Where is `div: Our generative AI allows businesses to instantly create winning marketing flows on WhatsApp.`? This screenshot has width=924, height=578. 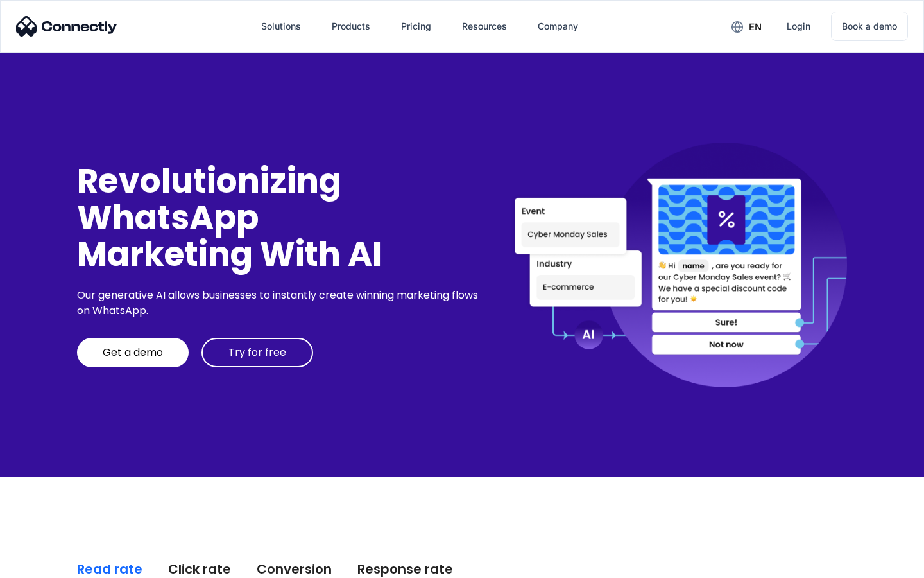 div: Our generative AI allows businesses to instantly create winning marketing flows on WhatsApp. is located at coordinates (280, 303).